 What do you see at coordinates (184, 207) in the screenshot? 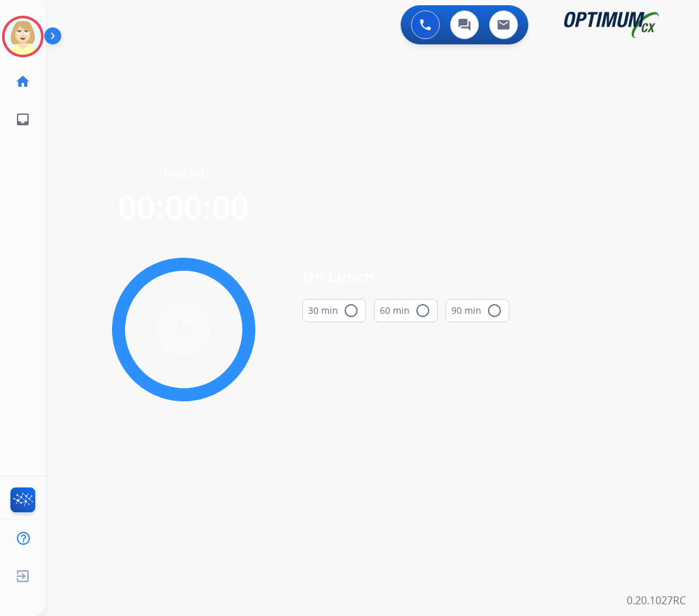
I see `span: 00:00:00` at bounding box center [184, 207].